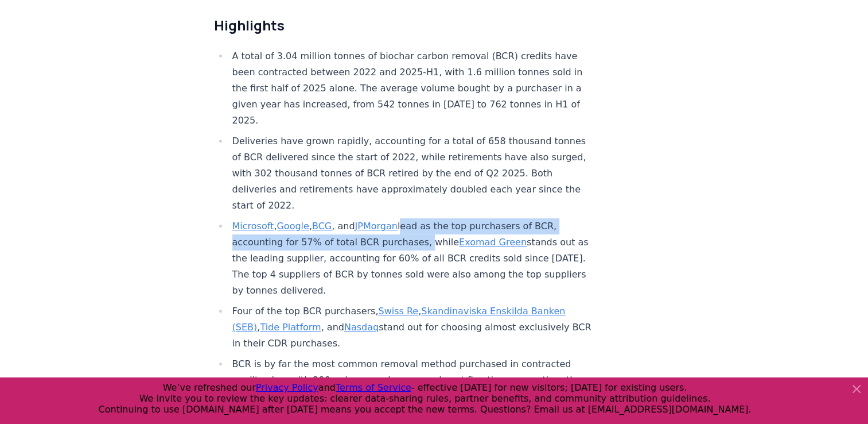  I want to click on h2: Highlights, so click(404, 25).